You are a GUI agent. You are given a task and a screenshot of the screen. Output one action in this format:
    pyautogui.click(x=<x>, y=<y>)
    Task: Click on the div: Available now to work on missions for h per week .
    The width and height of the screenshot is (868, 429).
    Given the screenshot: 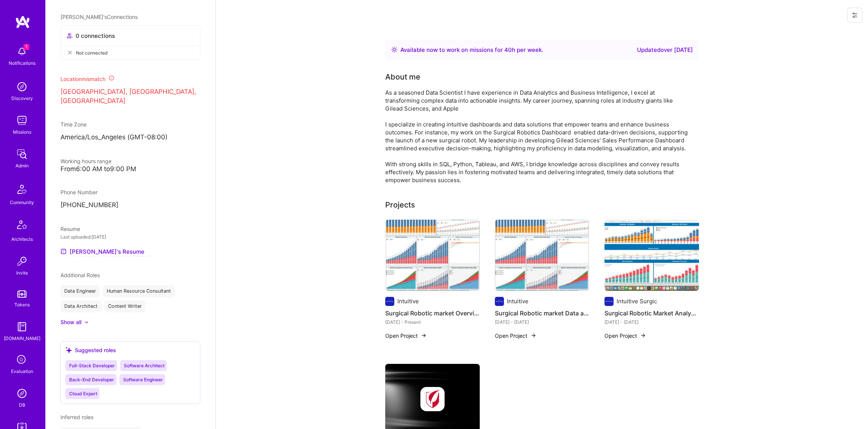 What is the action you would take?
    pyautogui.click(x=472, y=50)
    